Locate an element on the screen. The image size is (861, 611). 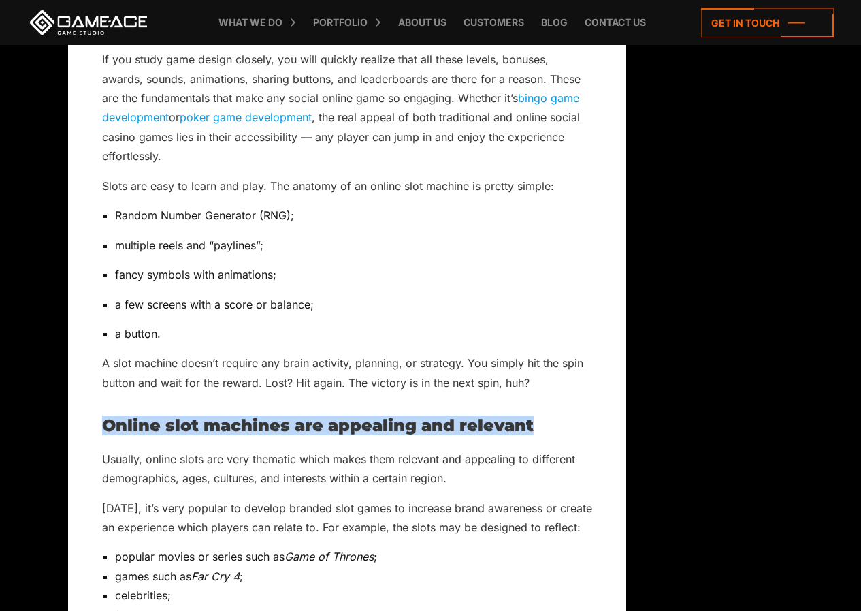
h2: Online slot machines are appealing and relevant is located at coordinates (347, 425).